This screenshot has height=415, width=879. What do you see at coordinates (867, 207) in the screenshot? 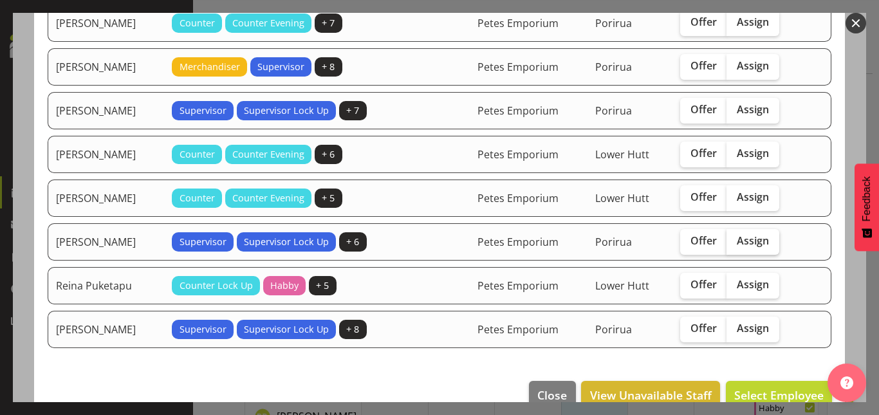
I see `button: Feedback - Show survey` at bounding box center [867, 207].